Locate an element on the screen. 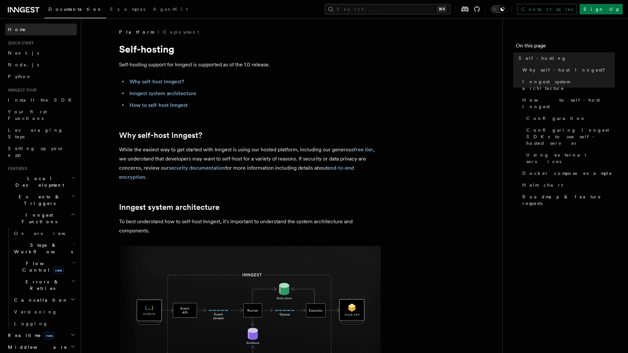 The height and width of the screenshot is (353, 628). a: Python is located at coordinates (41, 77).